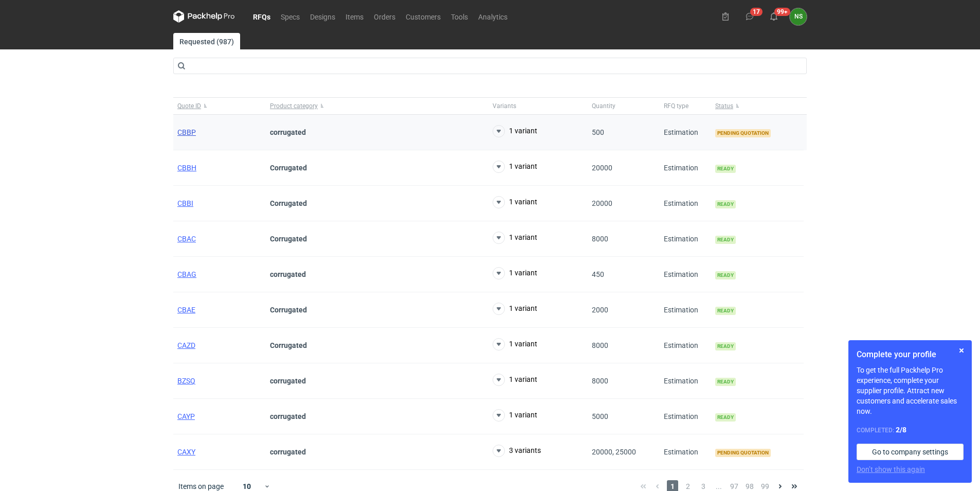 The image size is (980, 491). What do you see at coordinates (725, 106) in the screenshot?
I see `span: Status` at bounding box center [725, 106].